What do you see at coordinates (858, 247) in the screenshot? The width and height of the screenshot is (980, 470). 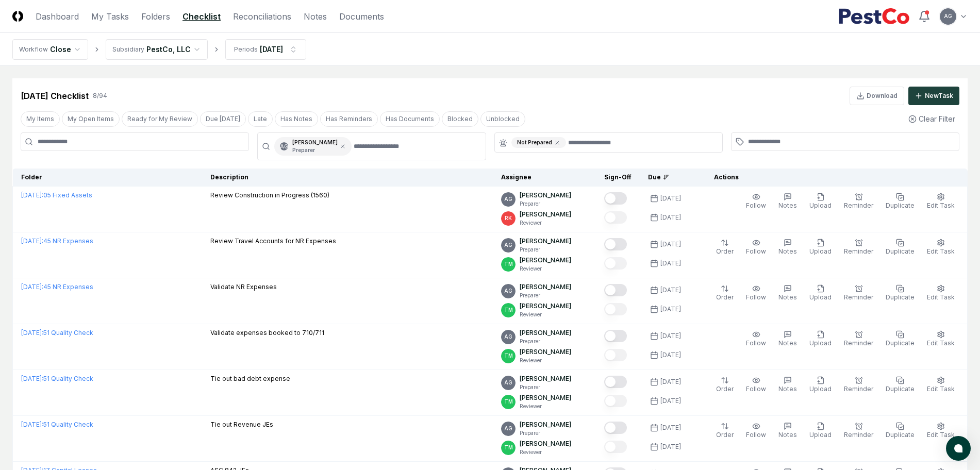 I see `button: Reminder` at bounding box center [858, 247].